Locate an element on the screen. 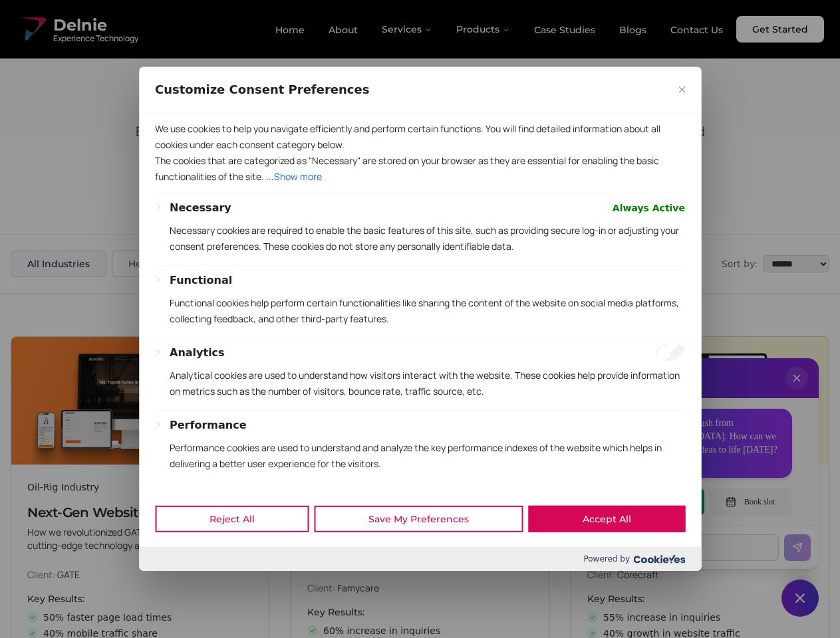 The width and height of the screenshot is (840, 638). input: Enable Analytics is located at coordinates (671, 353).